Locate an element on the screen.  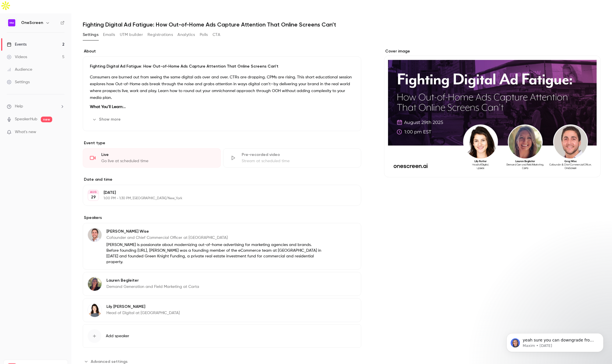
p: Fighting Digital Ad Fatigue: How Out-of-Home Ads Capture Attention That Online Screens Can’t is located at coordinates (222, 66).